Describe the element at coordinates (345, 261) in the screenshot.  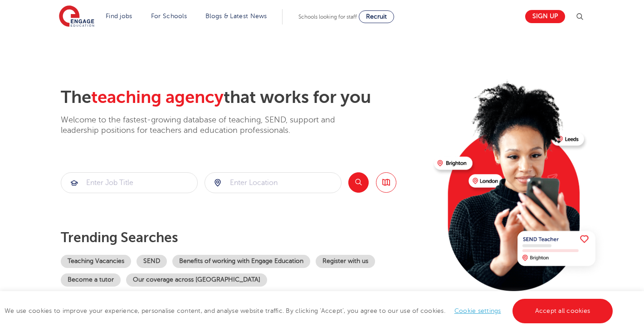
I see `a: Register with us` at that location.